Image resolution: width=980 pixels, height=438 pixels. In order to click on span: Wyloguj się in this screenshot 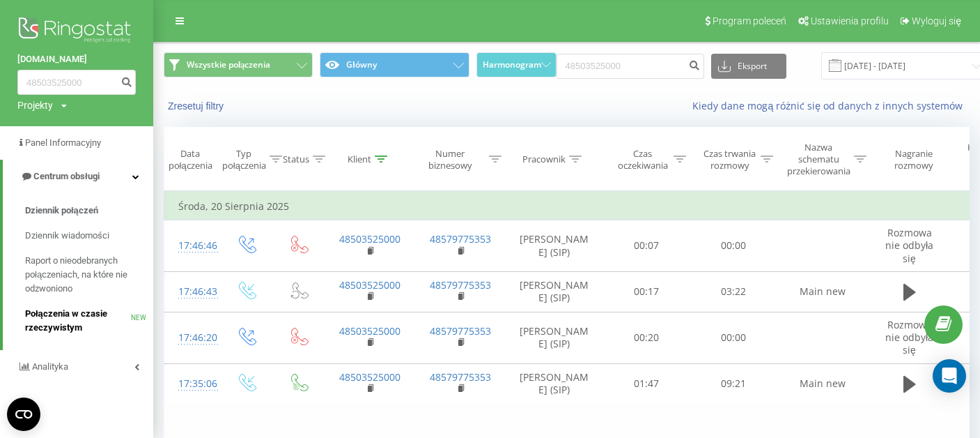, I will do `click(936, 21)`.